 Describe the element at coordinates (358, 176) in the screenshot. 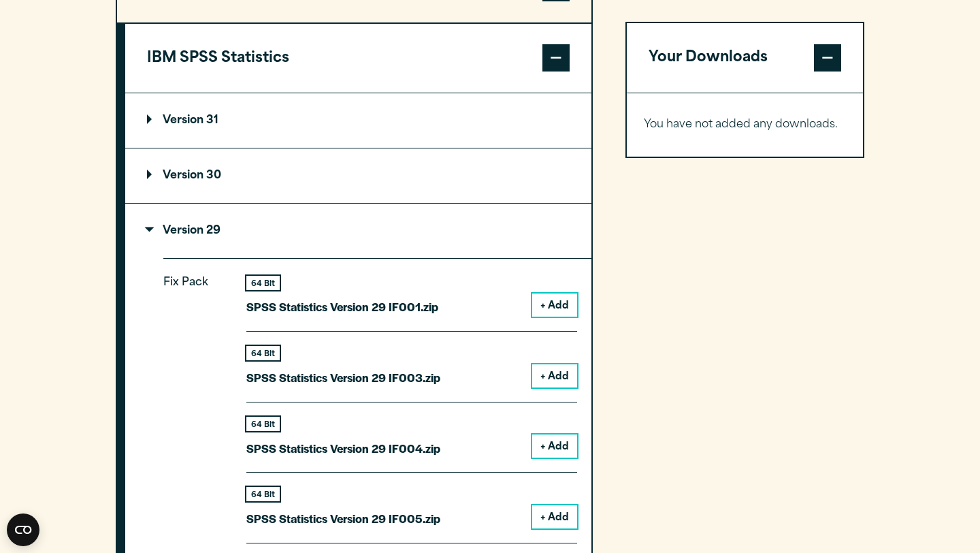

I see `summary: Version 30` at that location.